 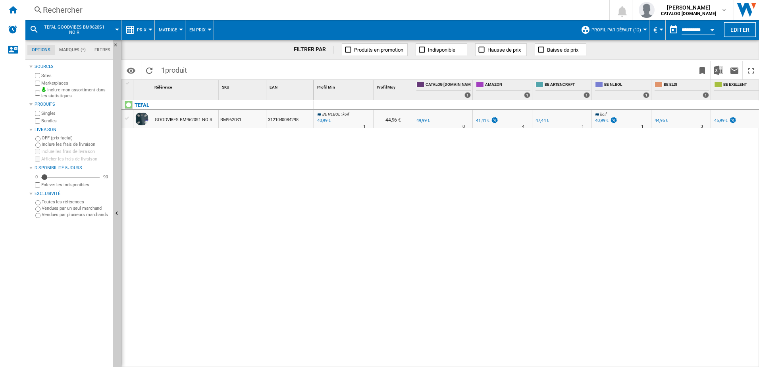 I want to click on button: Envoyer ce rapport par email, so click(x=734, y=70).